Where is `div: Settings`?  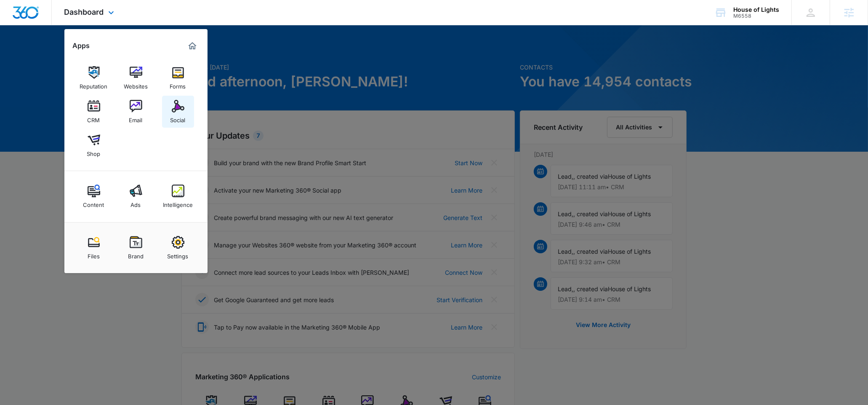
div: Settings is located at coordinates (178, 254).